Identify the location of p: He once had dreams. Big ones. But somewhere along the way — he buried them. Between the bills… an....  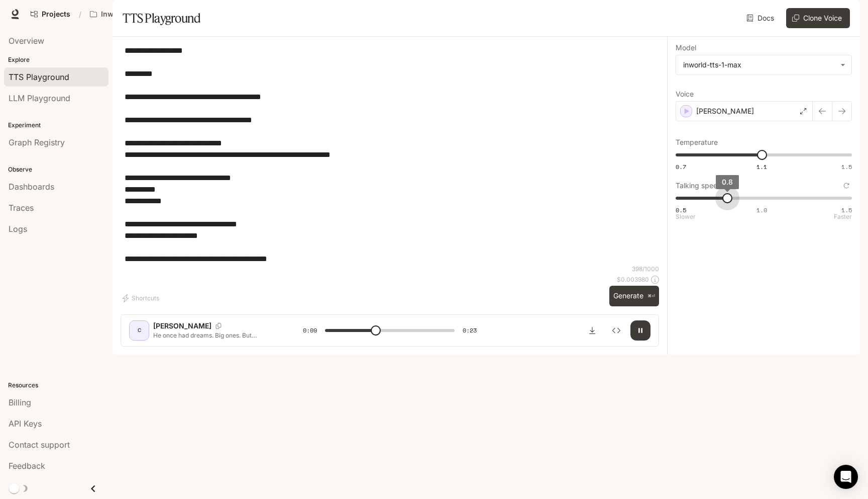
(216, 335).